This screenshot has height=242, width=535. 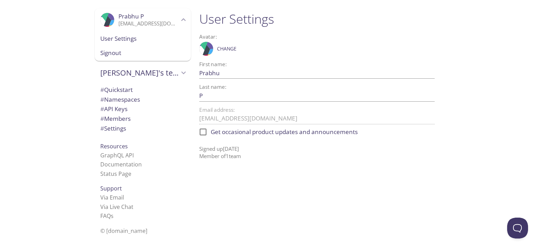 What do you see at coordinates (116, 89) in the screenshot?
I see `span: Quickstart` at bounding box center [116, 89].